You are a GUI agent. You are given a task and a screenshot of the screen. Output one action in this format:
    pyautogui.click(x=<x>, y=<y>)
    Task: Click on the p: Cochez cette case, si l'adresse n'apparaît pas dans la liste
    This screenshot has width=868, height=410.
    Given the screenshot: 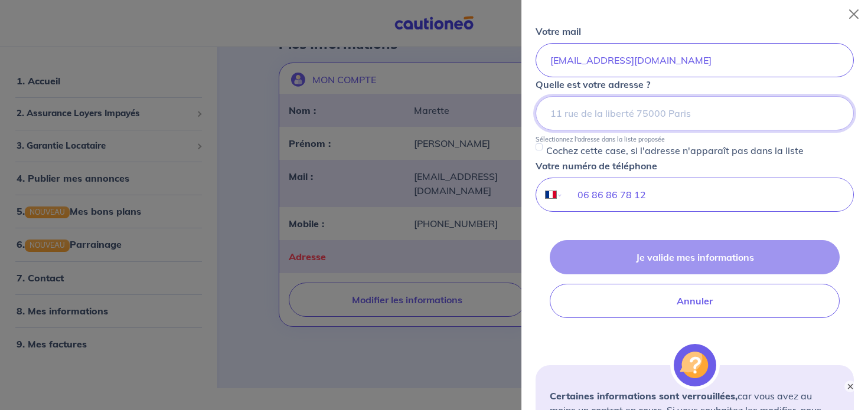 What is the action you would take?
    pyautogui.click(x=674, y=150)
    